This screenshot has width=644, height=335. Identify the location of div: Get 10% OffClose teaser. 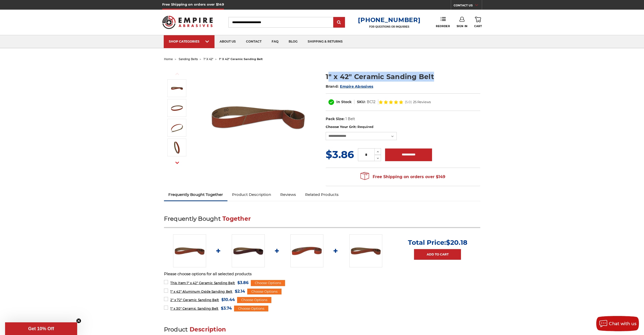
(41, 329).